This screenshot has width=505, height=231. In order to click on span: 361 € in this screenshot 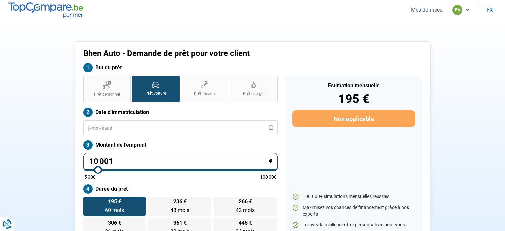, I will do `click(180, 223)`.